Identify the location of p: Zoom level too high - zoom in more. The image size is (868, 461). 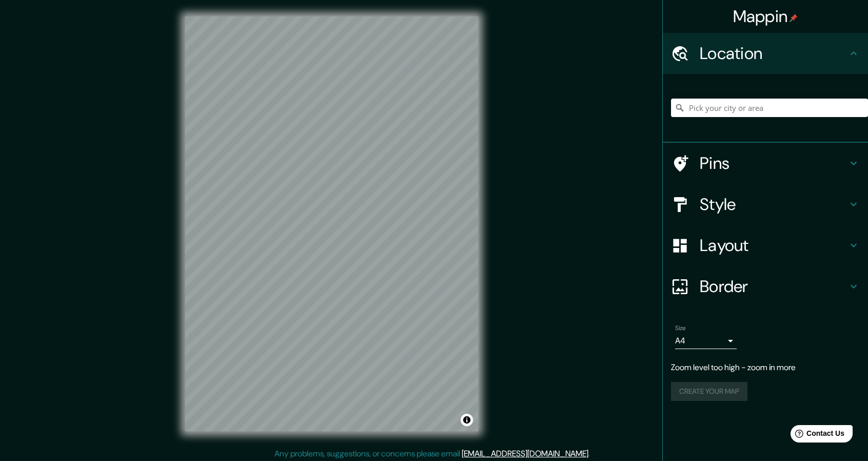
(765, 367).